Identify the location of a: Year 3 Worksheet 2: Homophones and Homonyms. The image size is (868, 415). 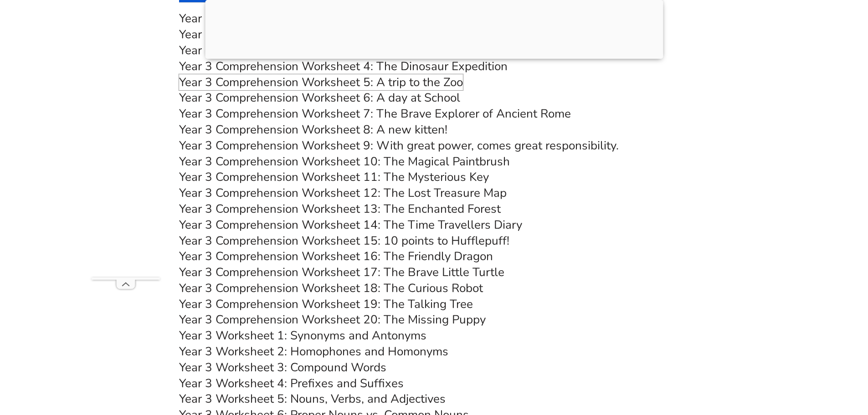
(313, 352).